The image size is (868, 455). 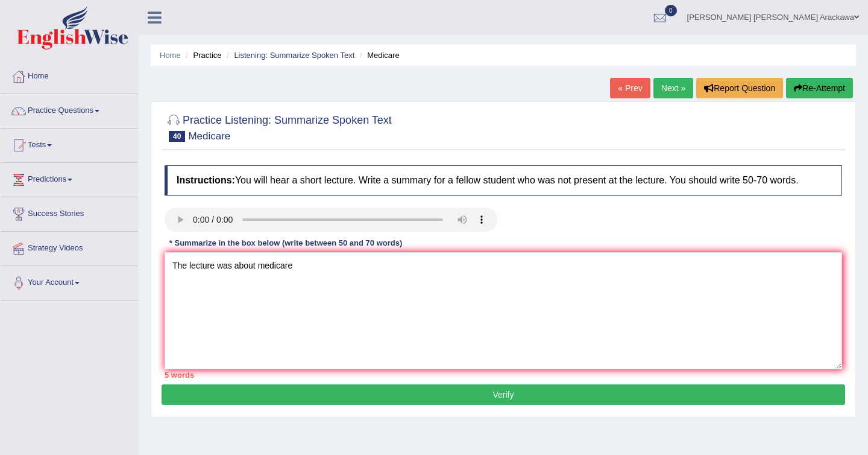 I want to click on b: Instructions:, so click(x=206, y=180).